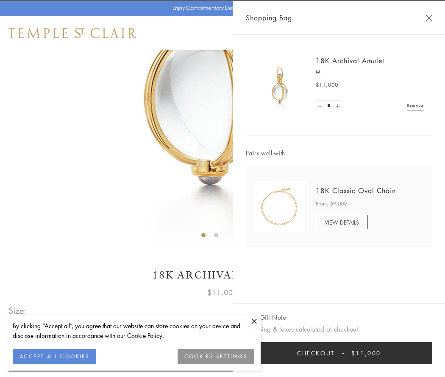 This screenshot has width=445, height=377. Describe the element at coordinates (134, 330) in the screenshot. I see `div: By clicking “Accept all”, you agree that our website can store cookies on your device and disclos...` at that location.